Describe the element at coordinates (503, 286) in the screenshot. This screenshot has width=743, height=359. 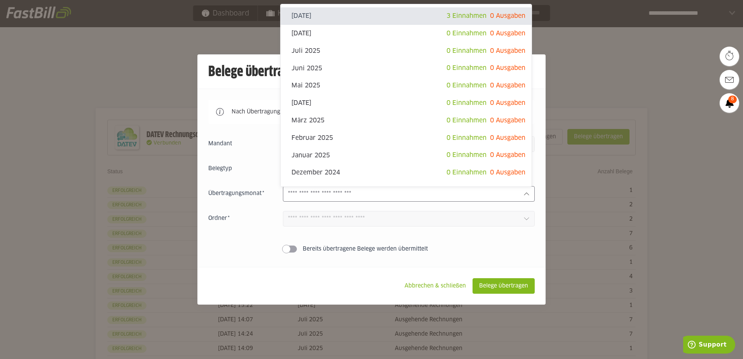
I see `sl-button: Belege übertragen` at that location.